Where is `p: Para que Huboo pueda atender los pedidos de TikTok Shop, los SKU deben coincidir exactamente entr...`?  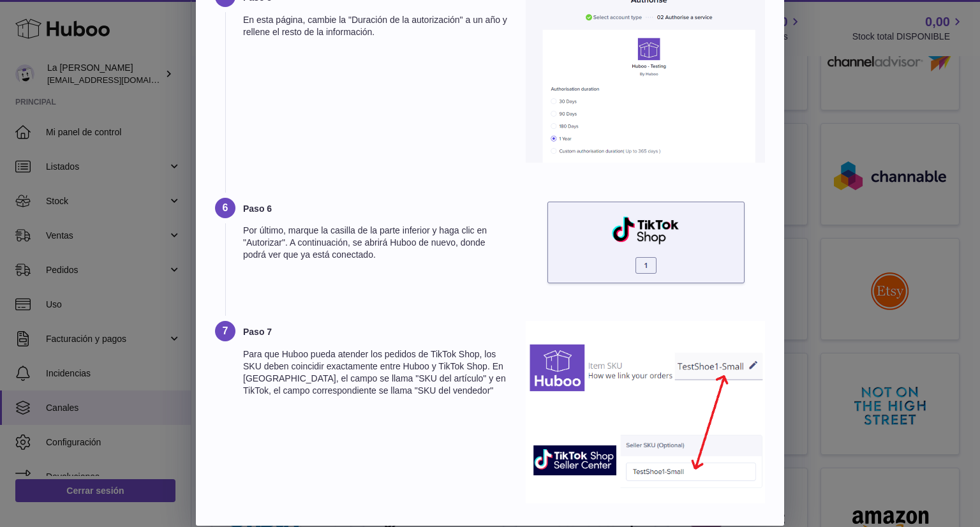 p: Para que Huboo pueda atender los pedidos de TikTok Shop, los SKU deben coincidir exactamente entr... is located at coordinates (376, 373).